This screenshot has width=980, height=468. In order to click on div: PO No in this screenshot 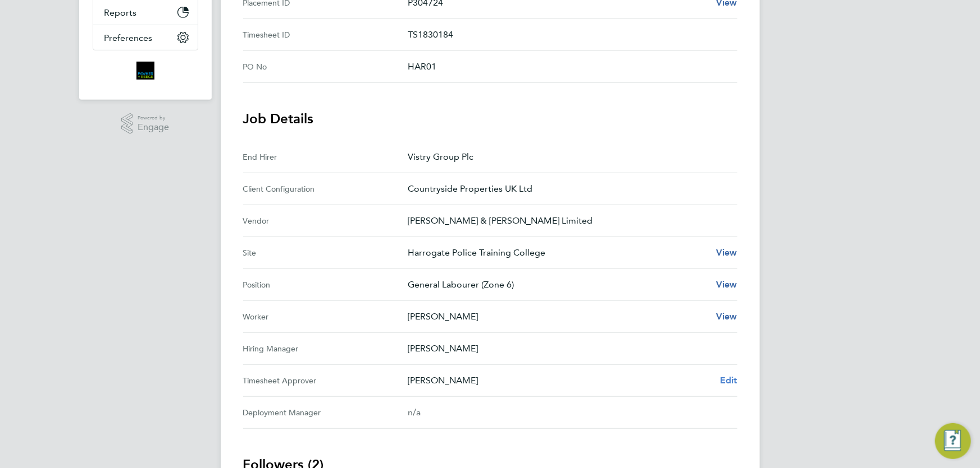, I will do `click(325, 66)`.